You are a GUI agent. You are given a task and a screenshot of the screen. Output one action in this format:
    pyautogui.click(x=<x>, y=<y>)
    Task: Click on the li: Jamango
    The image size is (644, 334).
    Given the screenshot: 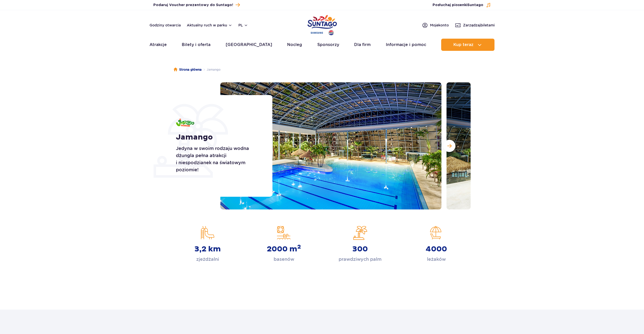 What is the action you would take?
    pyautogui.click(x=211, y=70)
    